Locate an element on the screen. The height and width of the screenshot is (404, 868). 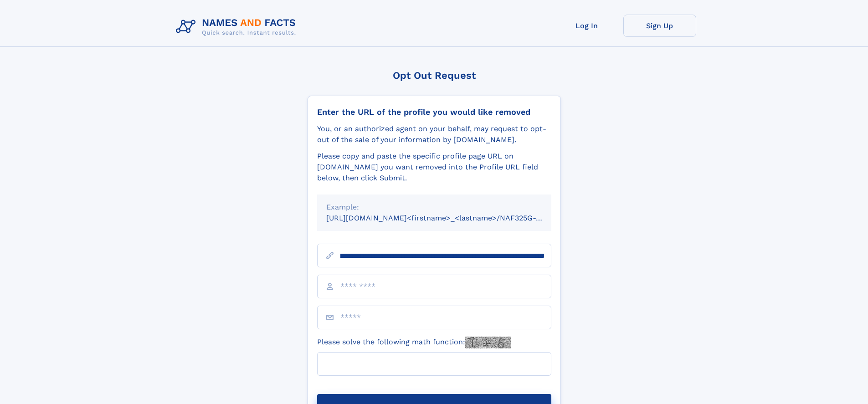
div: Enter the URL of the profile you would like removed is located at coordinates (434, 112).